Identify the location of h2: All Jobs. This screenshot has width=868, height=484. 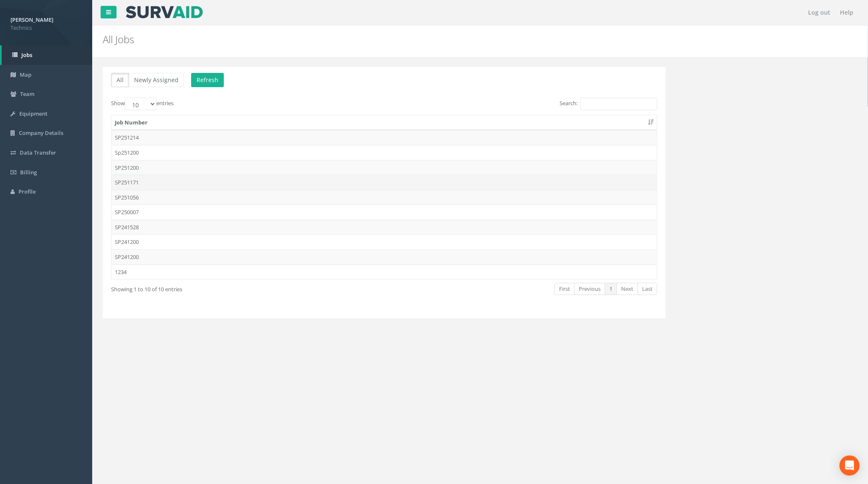
(416, 40).